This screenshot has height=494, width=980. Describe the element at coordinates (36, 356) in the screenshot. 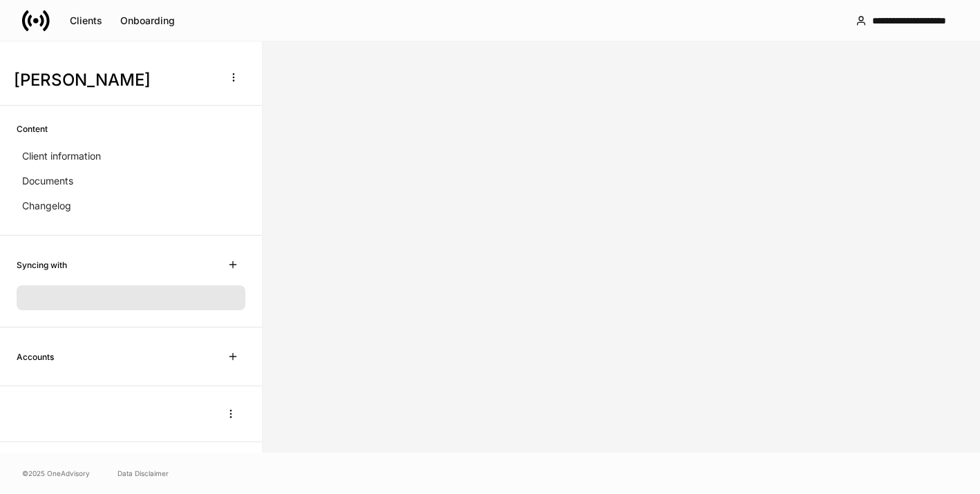

I see `h6: Accounts` at that location.